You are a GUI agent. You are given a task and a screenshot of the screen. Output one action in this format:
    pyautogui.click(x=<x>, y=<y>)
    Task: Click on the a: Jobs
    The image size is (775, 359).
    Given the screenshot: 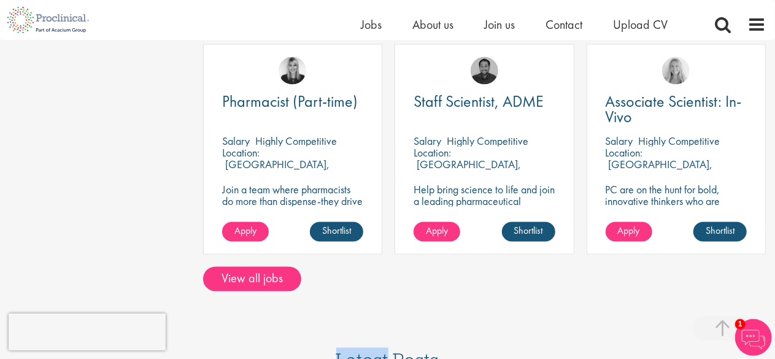 What is the action you would take?
    pyautogui.click(x=371, y=25)
    